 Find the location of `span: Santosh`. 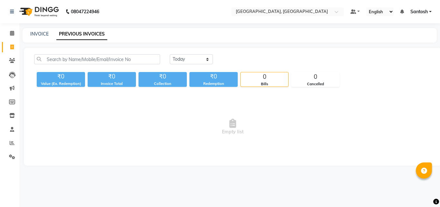

span: Santosh is located at coordinates (419, 12).